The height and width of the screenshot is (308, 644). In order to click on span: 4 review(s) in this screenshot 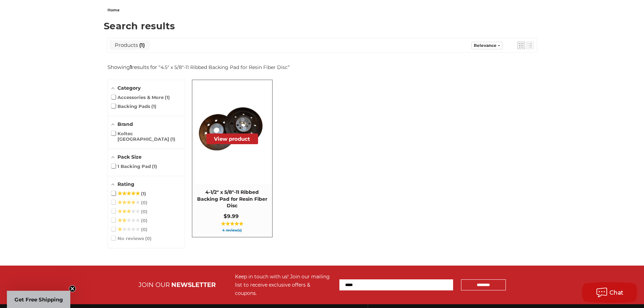, I will do `click(232, 230)`.